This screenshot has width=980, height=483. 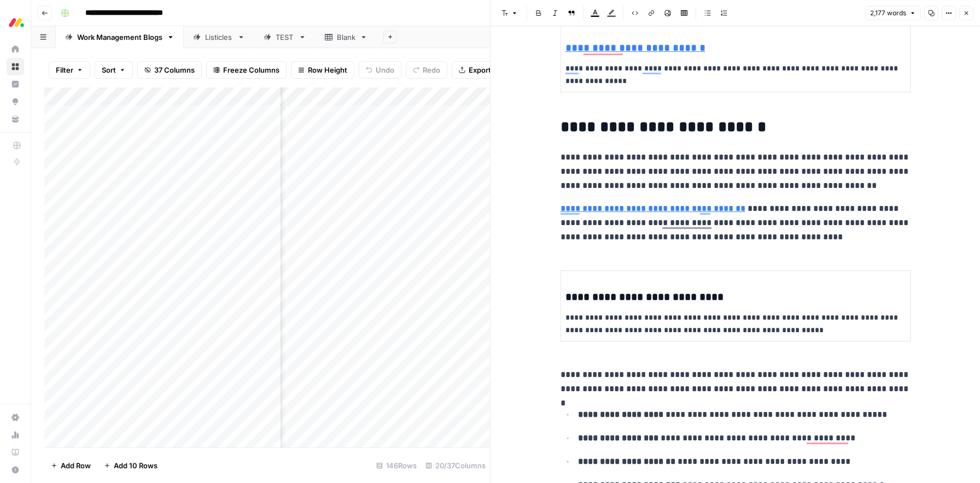 What do you see at coordinates (285, 37) in the screenshot?
I see `div: TEST` at bounding box center [285, 37].